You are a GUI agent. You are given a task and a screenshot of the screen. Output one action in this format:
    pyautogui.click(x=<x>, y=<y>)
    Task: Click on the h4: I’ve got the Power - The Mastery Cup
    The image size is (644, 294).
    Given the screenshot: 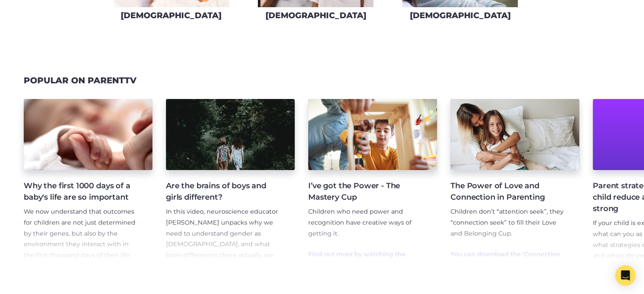 What is the action you would take?
    pyautogui.click(x=366, y=192)
    